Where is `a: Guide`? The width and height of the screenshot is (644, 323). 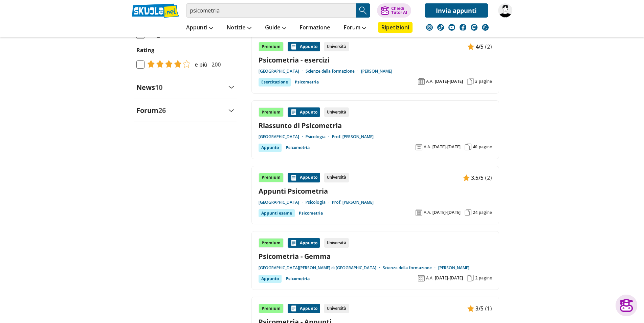
a: Guide is located at coordinates (275, 28).